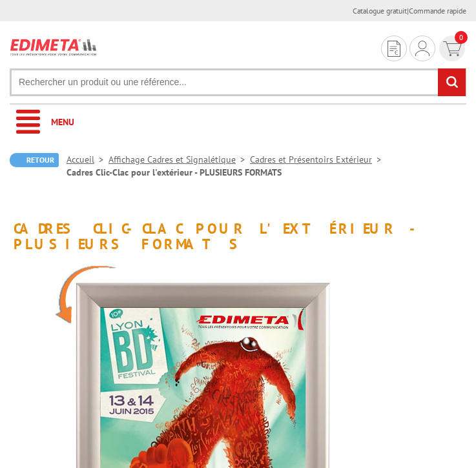 The image size is (476, 468). Describe the element at coordinates (63, 121) in the screenshot. I see `span: Menu` at that location.